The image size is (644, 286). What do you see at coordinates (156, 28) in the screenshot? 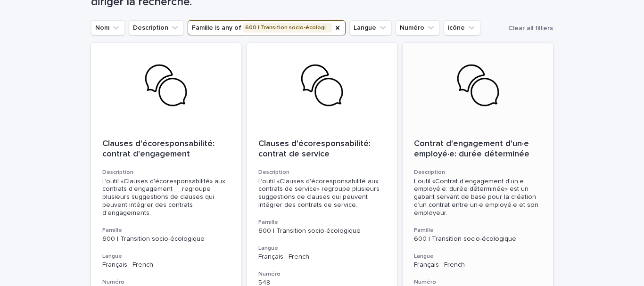
I see `button: Description` at bounding box center [156, 28].